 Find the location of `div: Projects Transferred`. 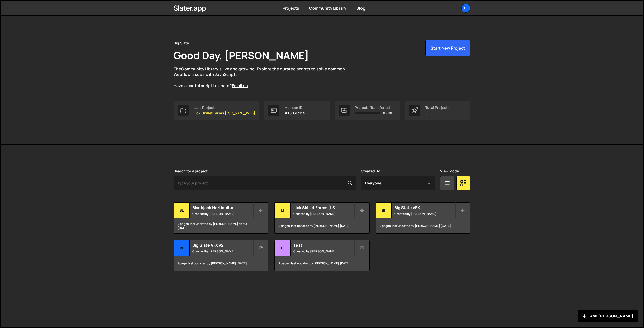

div: Projects Transferred is located at coordinates (373, 107).